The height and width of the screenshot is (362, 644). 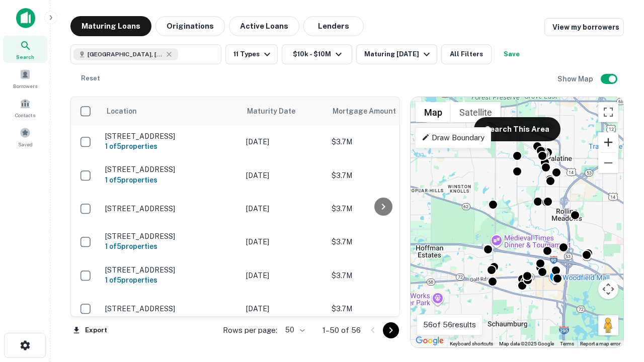 I want to click on h6: Show Map, so click(x=576, y=79).